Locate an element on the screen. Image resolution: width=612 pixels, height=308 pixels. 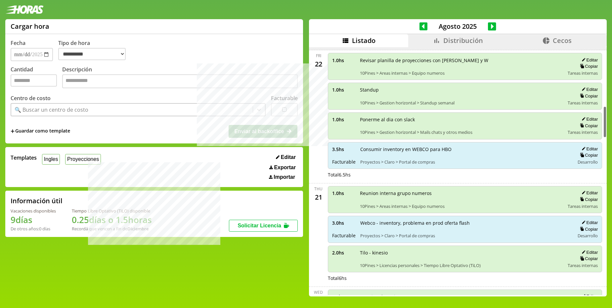
div: Total 6 hs is located at coordinates (465, 278).